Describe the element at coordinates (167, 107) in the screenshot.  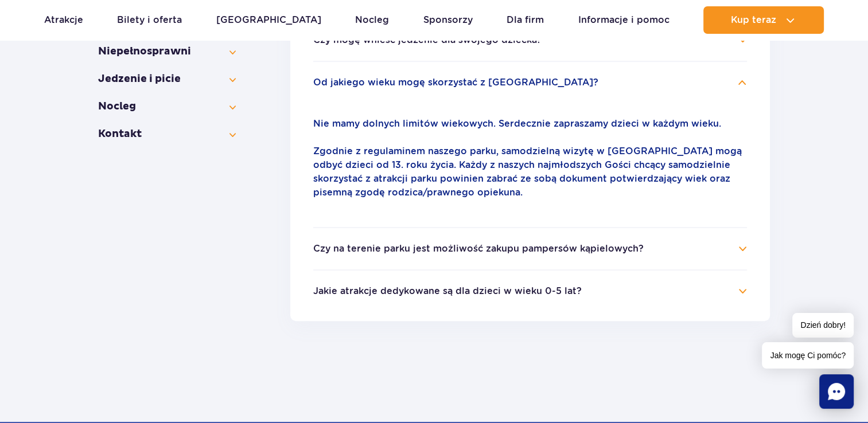
I see `button: Nocleg` at that location.